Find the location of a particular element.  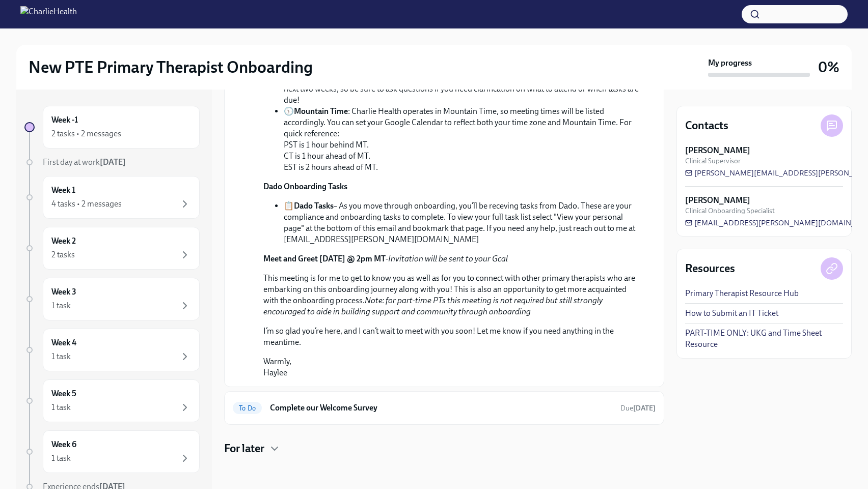

span: Due is located at coordinates (637, 408).